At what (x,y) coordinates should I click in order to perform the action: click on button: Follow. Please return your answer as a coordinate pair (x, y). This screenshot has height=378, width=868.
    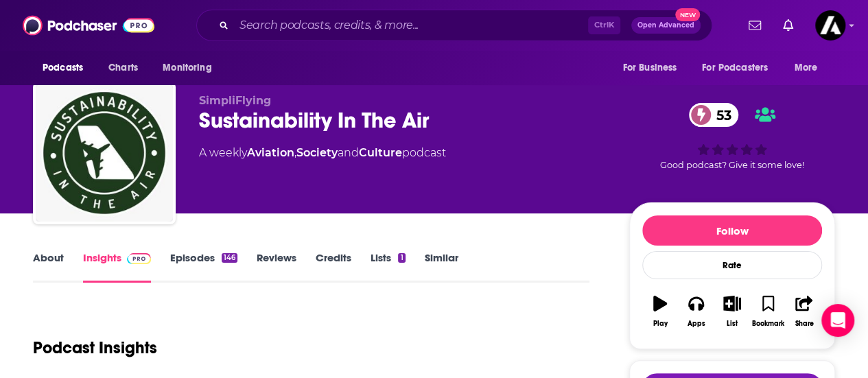
    Looking at the image, I should click on (732, 231).